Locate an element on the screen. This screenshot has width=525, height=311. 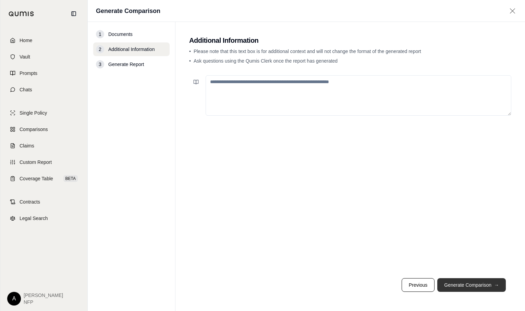
a: Legal Search is located at coordinates (44, 218).